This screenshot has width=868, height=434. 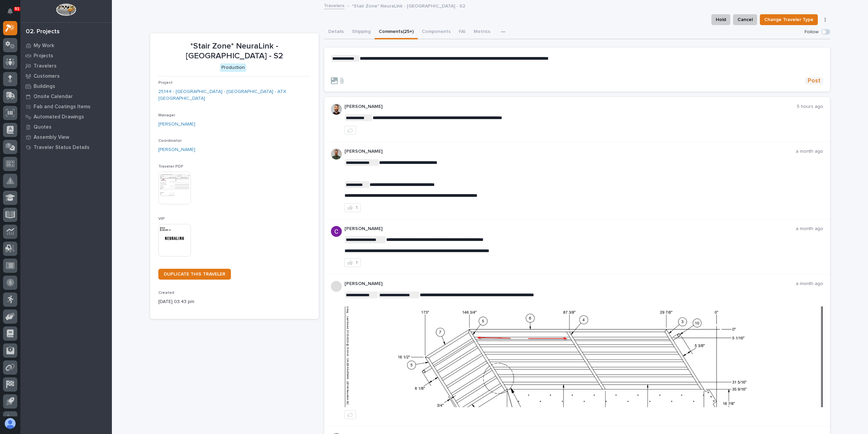 I want to click on a: Projects, so click(x=67, y=56).